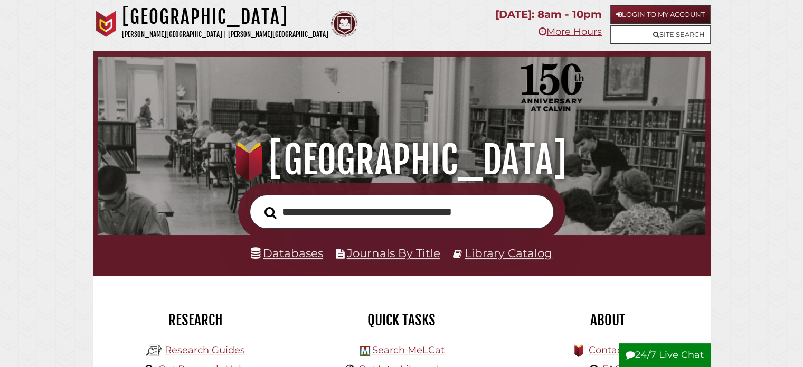 Image resolution: width=803 pixels, height=367 pixels. What do you see at coordinates (393, 253) in the screenshot?
I see `a: Journals By Title` at bounding box center [393, 253].